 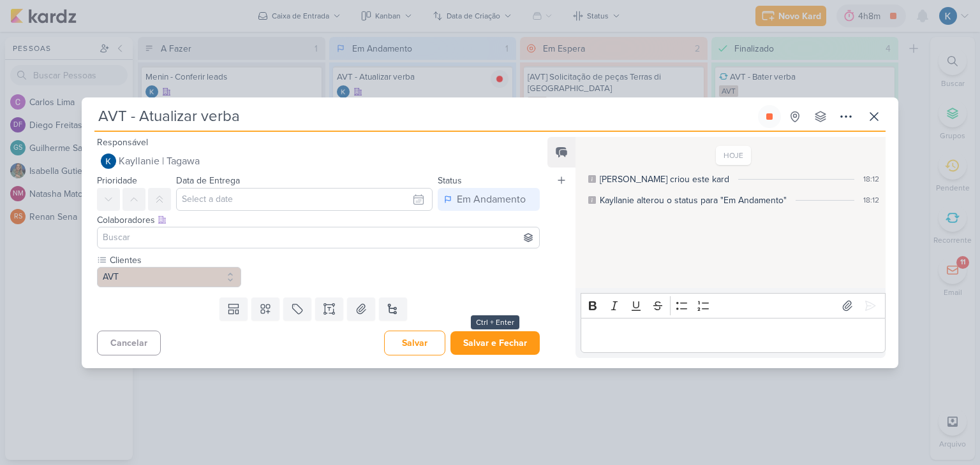 I want to click on label: Clientes, so click(x=174, y=260).